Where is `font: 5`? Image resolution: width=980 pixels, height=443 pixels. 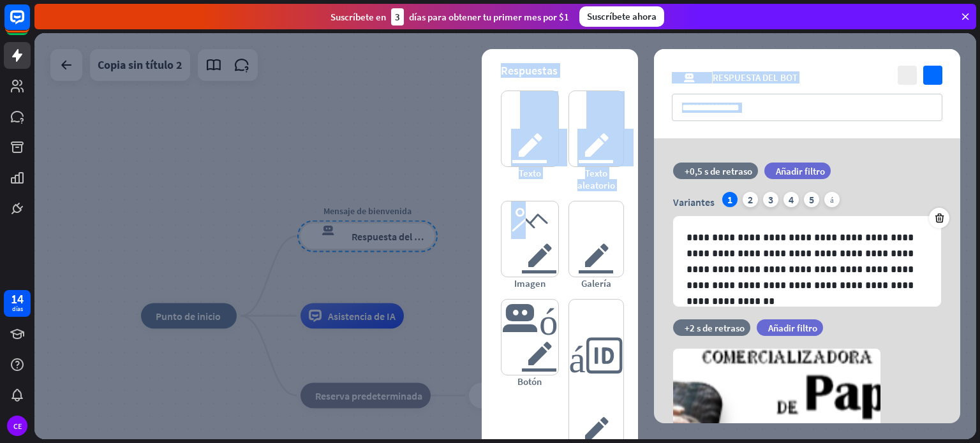 font: 5 is located at coordinates (811, 200).